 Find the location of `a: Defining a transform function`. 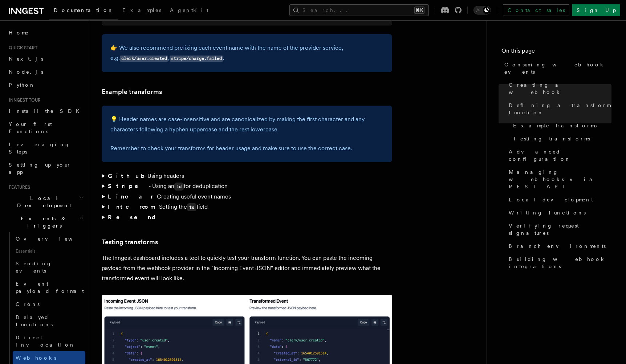

a: Defining a transform function is located at coordinates (558, 109).